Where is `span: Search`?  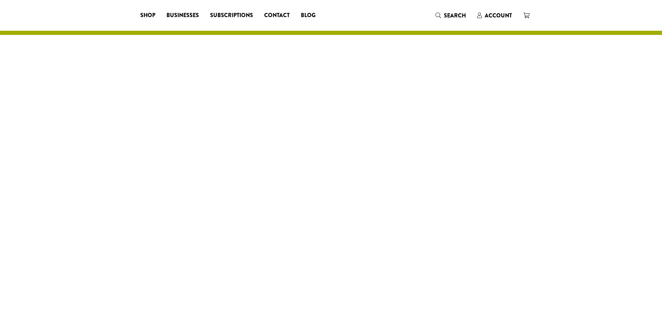
span: Search is located at coordinates (455, 15).